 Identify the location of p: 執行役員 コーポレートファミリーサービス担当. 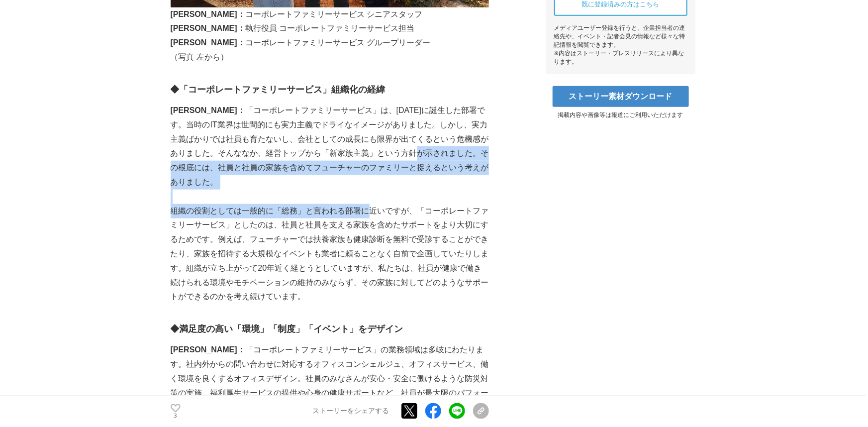
(330, 28).